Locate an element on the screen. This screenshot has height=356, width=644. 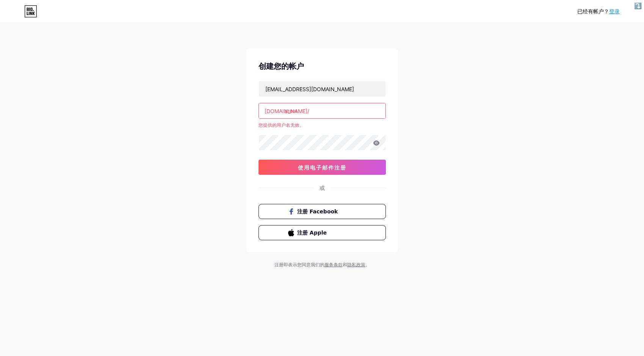
a: 登录 is located at coordinates (614, 11).